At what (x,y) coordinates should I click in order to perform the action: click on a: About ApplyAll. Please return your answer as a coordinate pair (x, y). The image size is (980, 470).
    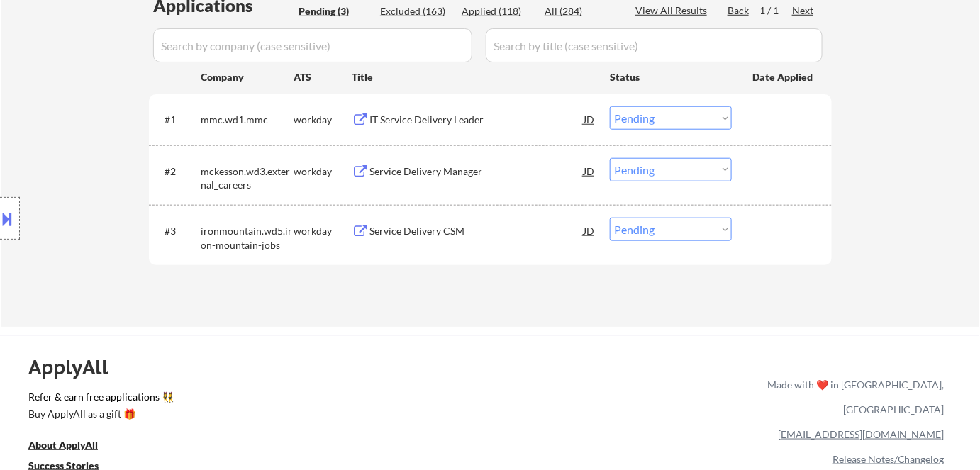
    Looking at the image, I should click on (73, 447).